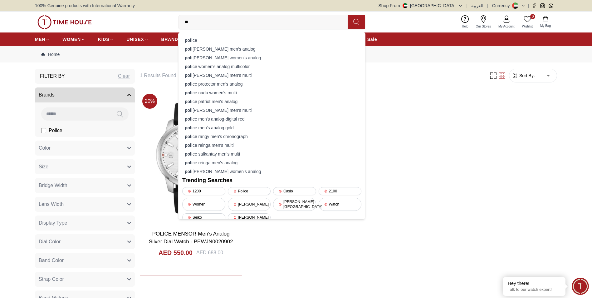 The height and width of the screenshot is (298, 592). I want to click on span: Brands, so click(47, 95).